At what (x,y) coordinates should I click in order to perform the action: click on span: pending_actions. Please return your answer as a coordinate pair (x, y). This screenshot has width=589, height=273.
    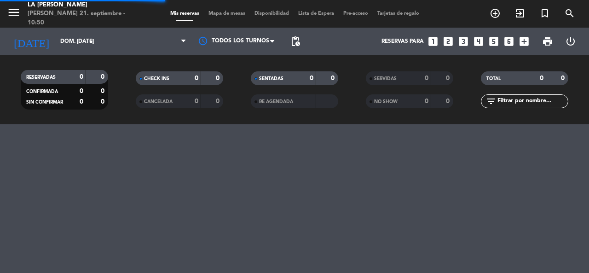
    Looking at the image, I should click on (295, 41).